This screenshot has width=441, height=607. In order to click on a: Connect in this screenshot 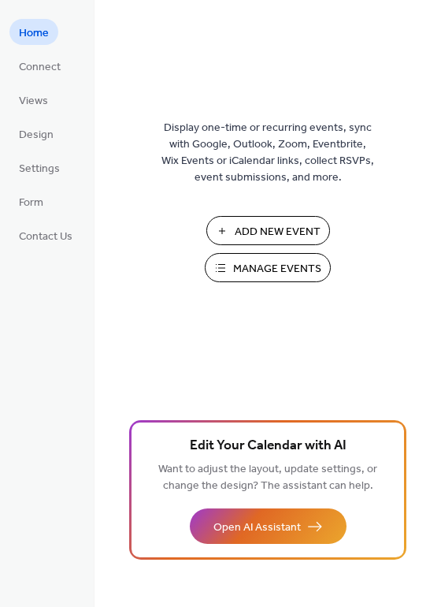, I will do `click(39, 65)`.